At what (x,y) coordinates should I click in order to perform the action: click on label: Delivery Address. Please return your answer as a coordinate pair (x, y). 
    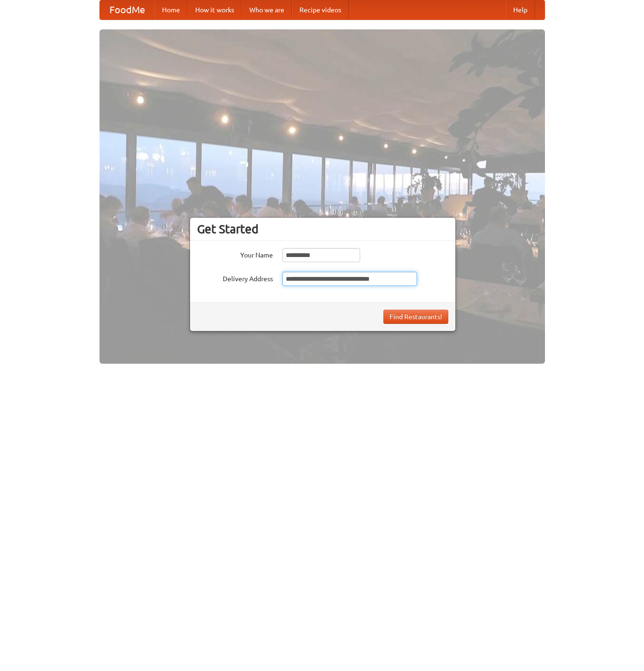
    Looking at the image, I should click on (235, 277).